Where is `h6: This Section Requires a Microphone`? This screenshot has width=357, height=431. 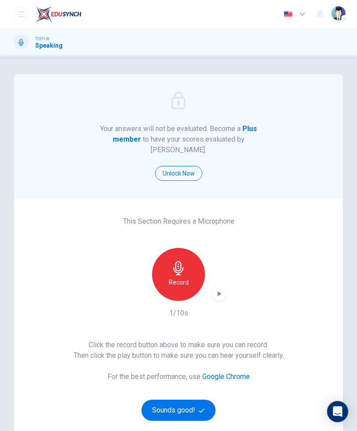
h6: This Section Requires a Microphone is located at coordinates (179, 221).